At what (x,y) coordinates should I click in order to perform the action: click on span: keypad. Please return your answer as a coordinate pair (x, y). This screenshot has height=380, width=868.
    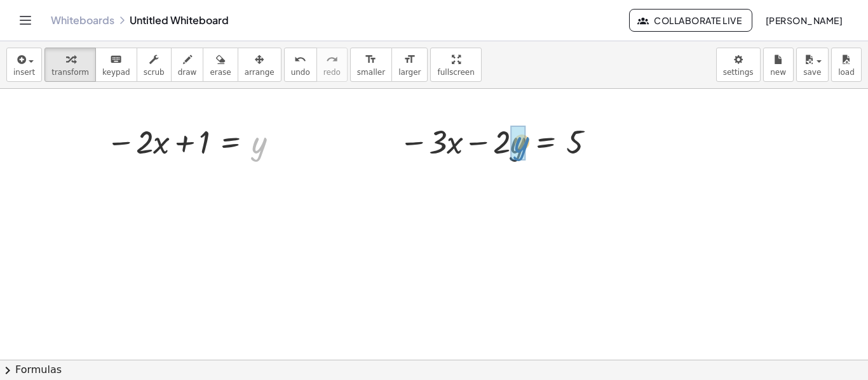
    Looking at the image, I should click on (117, 72).